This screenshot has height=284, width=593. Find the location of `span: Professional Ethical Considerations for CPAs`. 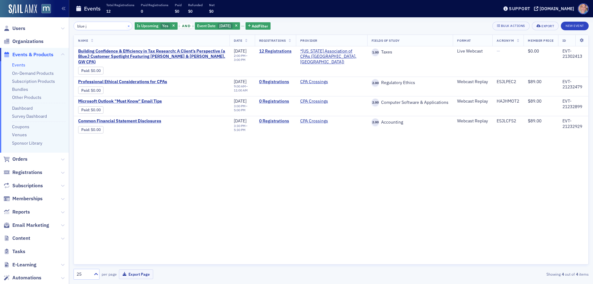

span: Professional Ethical Considerations for CPAs is located at coordinates (130, 82).